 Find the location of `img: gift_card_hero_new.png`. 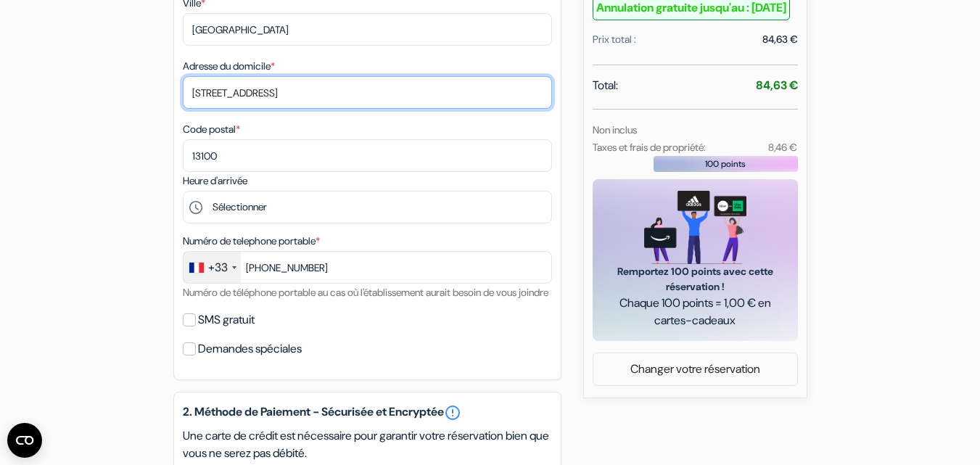

img: gift_card_hero_new.png is located at coordinates (695, 227).